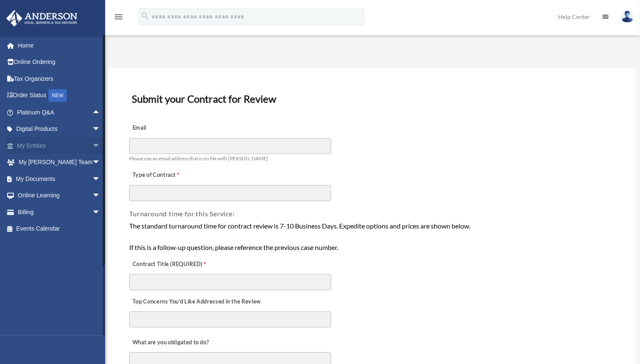 Image resolution: width=640 pixels, height=364 pixels. Describe the element at coordinates (60, 46) in the screenshot. I see `a: Home` at that location.